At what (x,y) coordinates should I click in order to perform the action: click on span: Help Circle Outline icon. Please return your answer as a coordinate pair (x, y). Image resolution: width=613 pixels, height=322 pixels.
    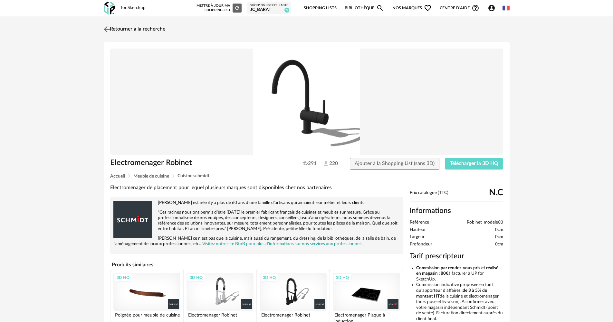
    Looking at the image, I should click on (475, 8).